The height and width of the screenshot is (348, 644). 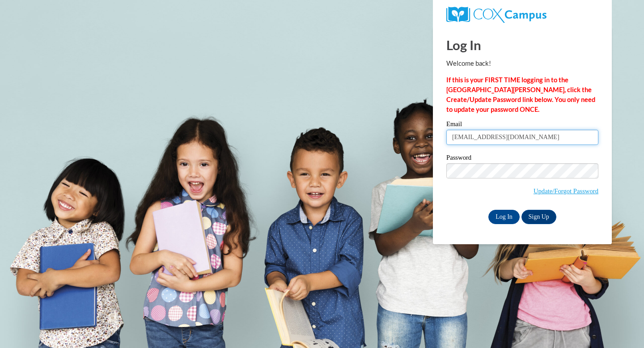 What do you see at coordinates (522, 15) in the screenshot?
I see `a: COX Campus` at bounding box center [522, 15].